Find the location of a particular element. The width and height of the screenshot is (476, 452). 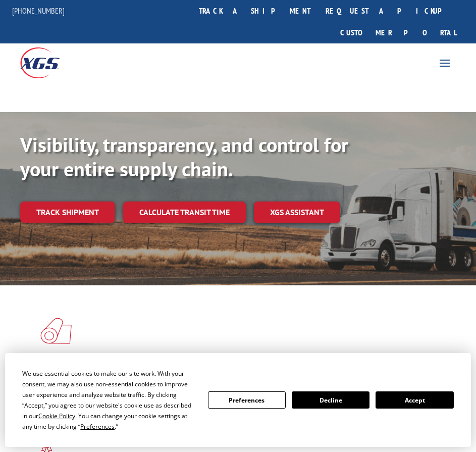

button: Decline is located at coordinates (330, 400).